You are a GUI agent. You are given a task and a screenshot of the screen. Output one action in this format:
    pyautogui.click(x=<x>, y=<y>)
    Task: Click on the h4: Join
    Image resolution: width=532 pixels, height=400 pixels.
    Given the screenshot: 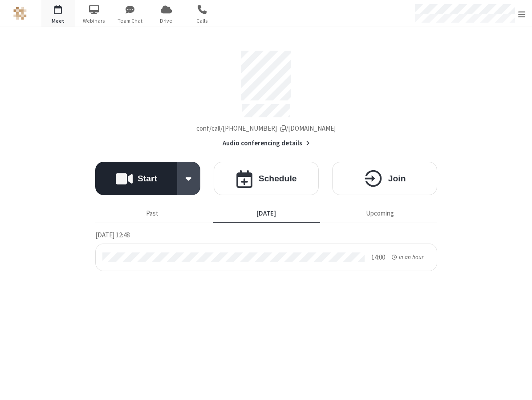 What is the action you would take?
    pyautogui.click(x=397, y=179)
    